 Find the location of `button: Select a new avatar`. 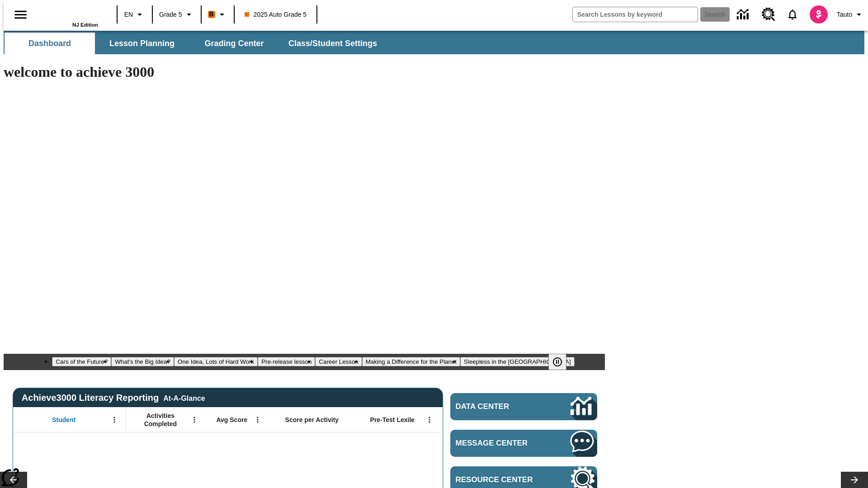

button: Select a new avatar is located at coordinates (818, 14).